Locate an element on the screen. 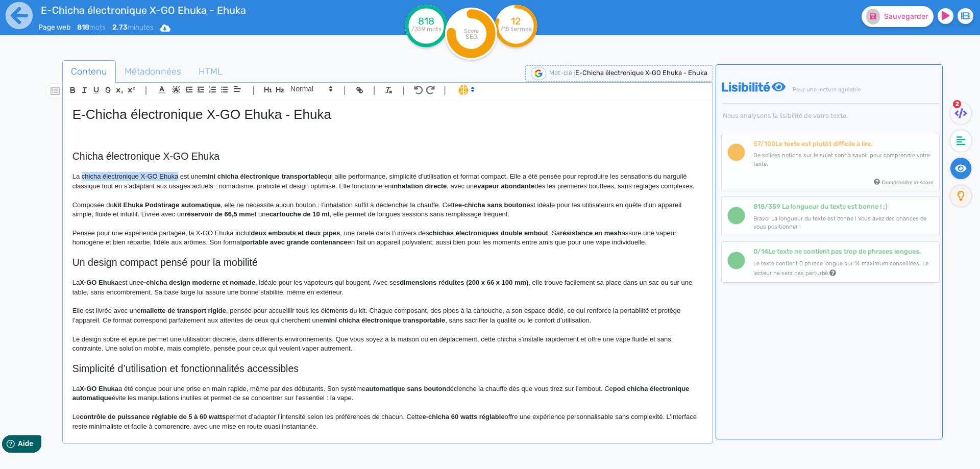  h2: Chicha électronique X-GO Ehuka is located at coordinates (387, 156).